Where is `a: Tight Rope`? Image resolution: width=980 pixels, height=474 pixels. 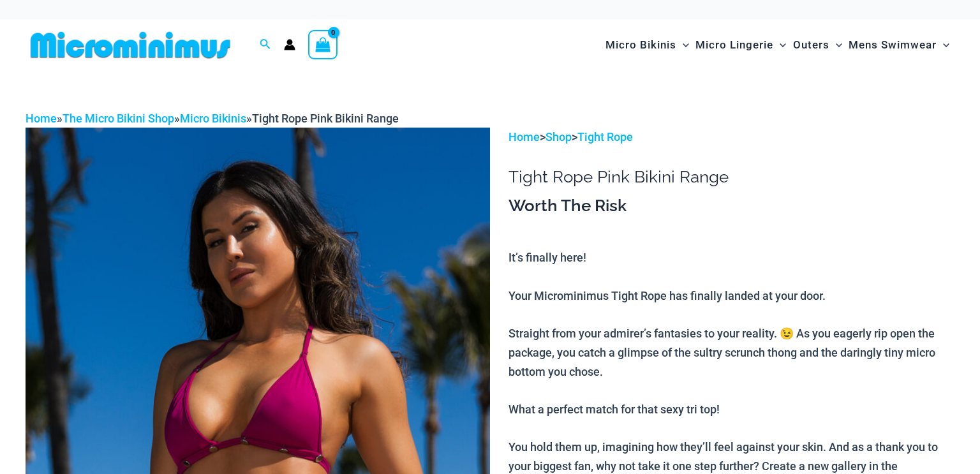 a: Tight Rope is located at coordinates (605, 137).